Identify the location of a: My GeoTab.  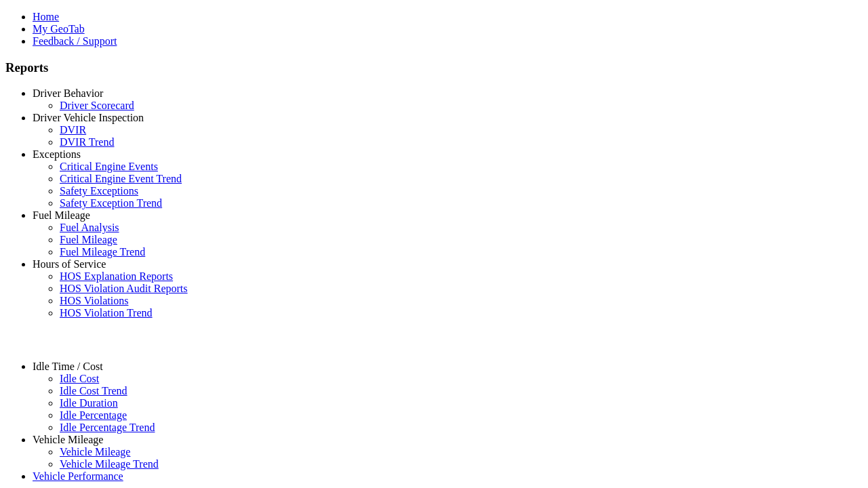
(58, 28).